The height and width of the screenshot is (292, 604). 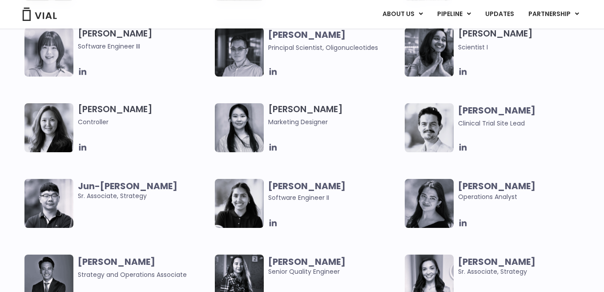 I want to click on img: Image of smiling man named Glenn, so click(x=429, y=128).